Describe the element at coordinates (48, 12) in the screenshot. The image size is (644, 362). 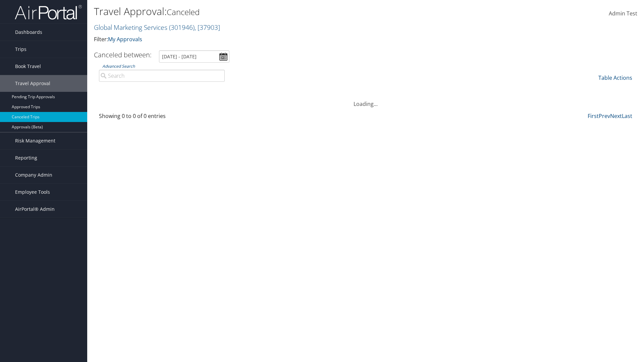
I see `img: airportal-logo.png` at that location.